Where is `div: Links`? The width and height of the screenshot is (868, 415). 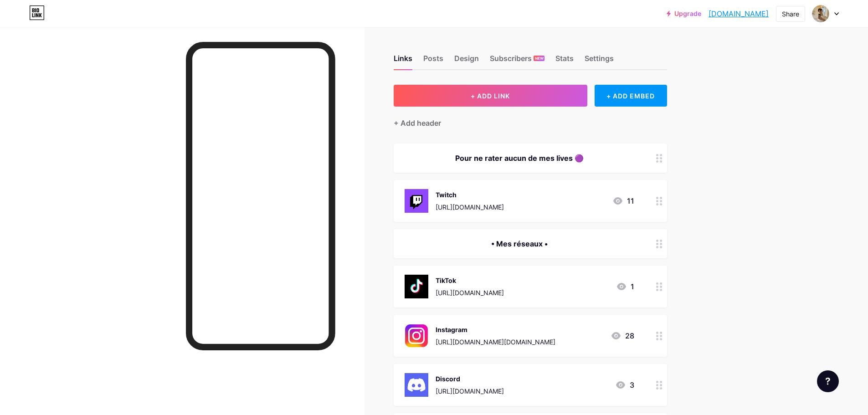
div: Links is located at coordinates (403, 61).